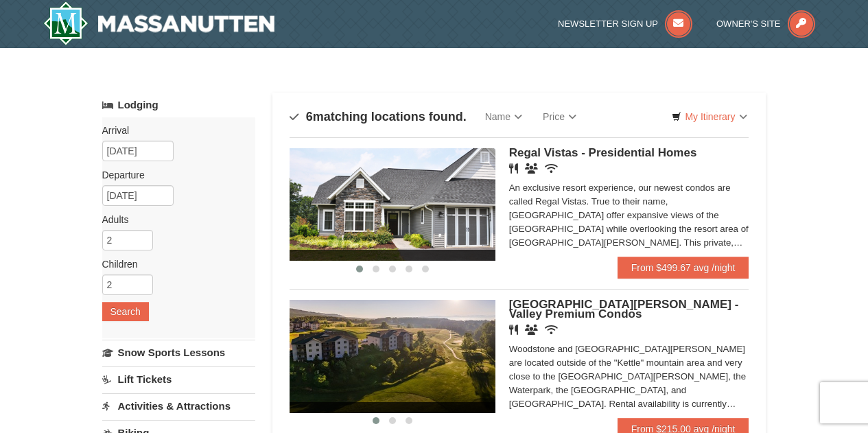  I want to click on a: Lodging, so click(178, 105).